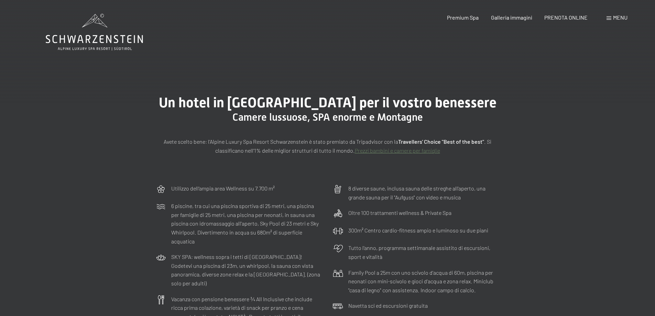  I want to click on p: Oltre 100 trattamenti wellness & Private Spa, so click(400, 213).